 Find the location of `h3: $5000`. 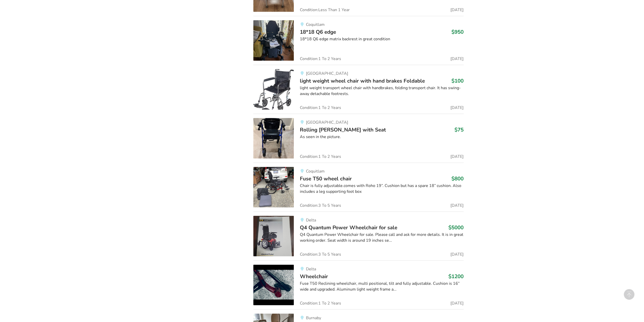

h3: $5000 is located at coordinates (456, 227).